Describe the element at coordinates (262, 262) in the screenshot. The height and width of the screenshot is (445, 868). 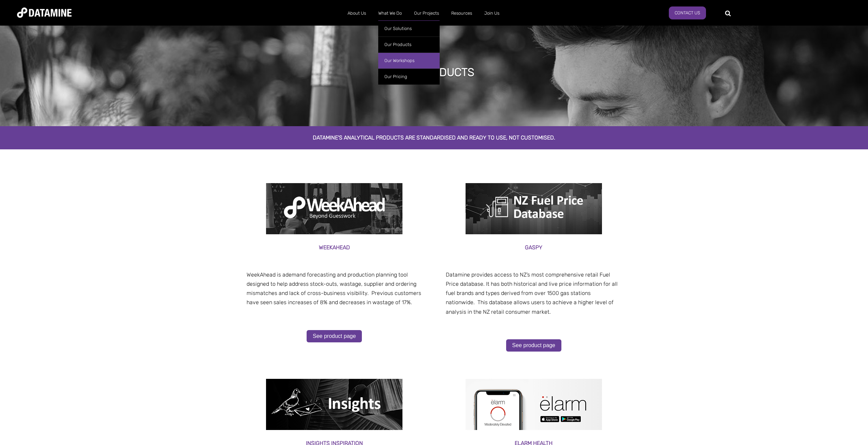
I see `span: our platform` at that location.